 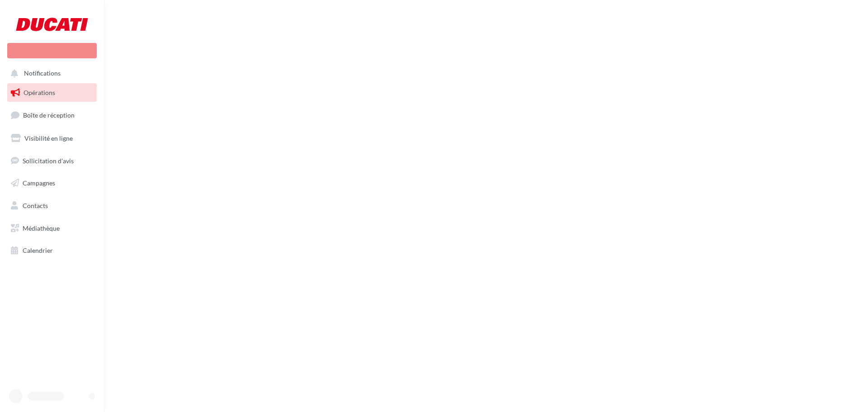 I want to click on span: Médiathèque, so click(x=41, y=228).